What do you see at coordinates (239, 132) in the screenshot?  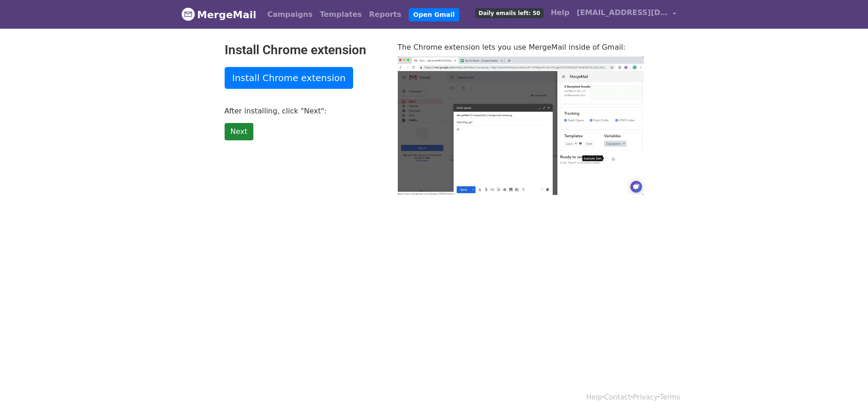 I see `a: Next` at bounding box center [239, 132].